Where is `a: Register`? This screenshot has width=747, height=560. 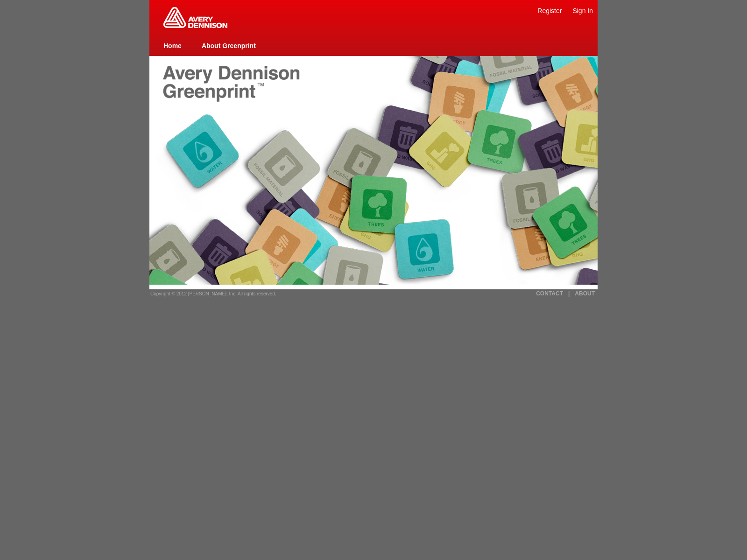
a: Register is located at coordinates (549, 11).